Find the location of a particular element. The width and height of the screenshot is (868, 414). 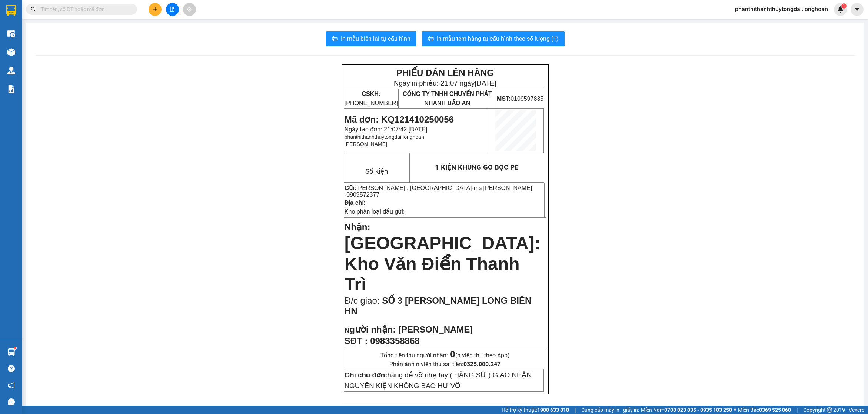

strong: N is located at coordinates (370, 329).